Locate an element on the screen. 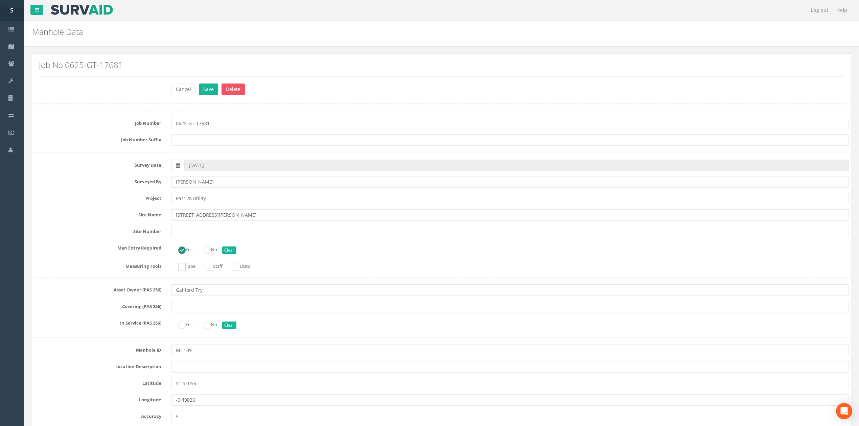 The image size is (859, 426). label: Man Entry Required is located at coordinates (97, 247).